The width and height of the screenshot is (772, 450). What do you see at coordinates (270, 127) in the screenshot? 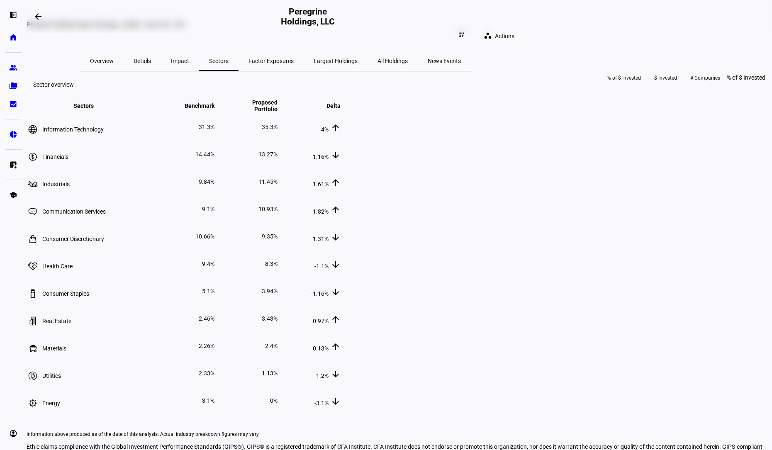
I see `span: 35.3%` at bounding box center [270, 127].